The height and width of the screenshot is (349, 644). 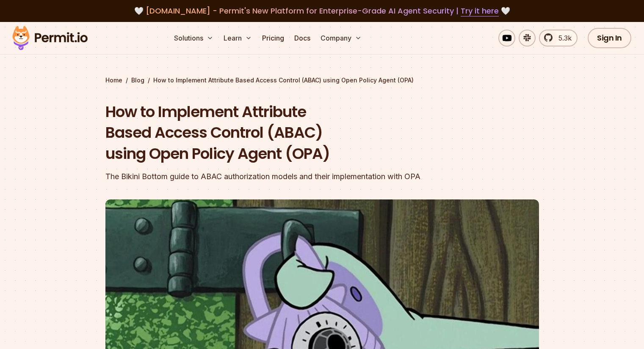 I want to click on a: Pricing, so click(x=273, y=38).